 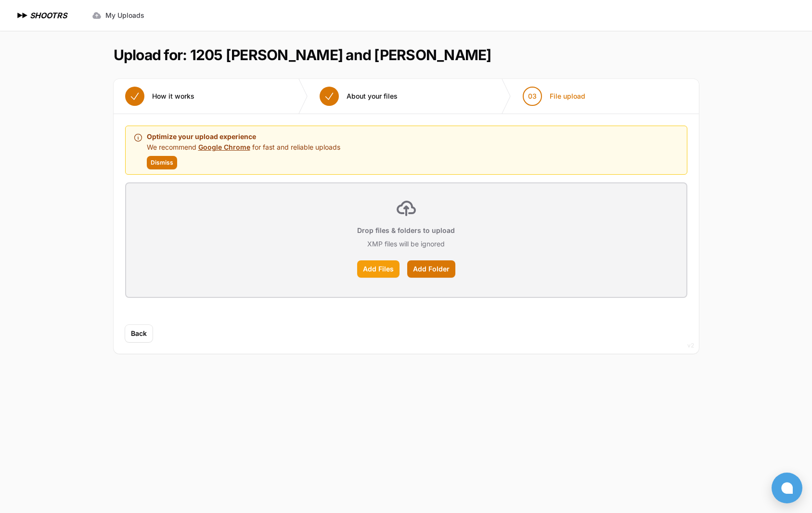 What do you see at coordinates (554, 96) in the screenshot?
I see `button: 03 File upload` at bounding box center [554, 96].